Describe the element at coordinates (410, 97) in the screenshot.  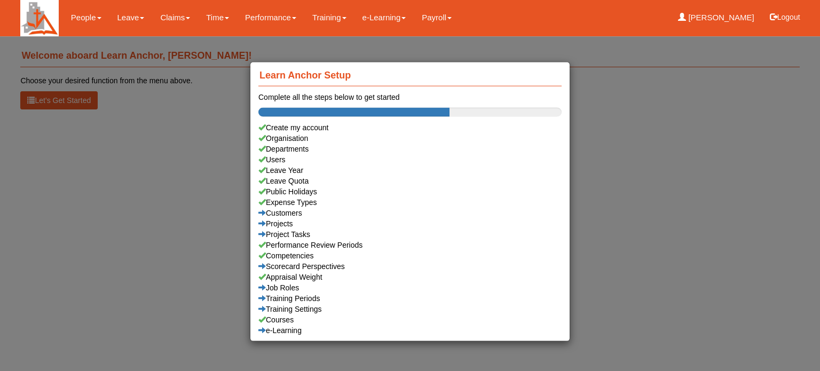
I see `div: Complete all the steps below to get started` at that location.